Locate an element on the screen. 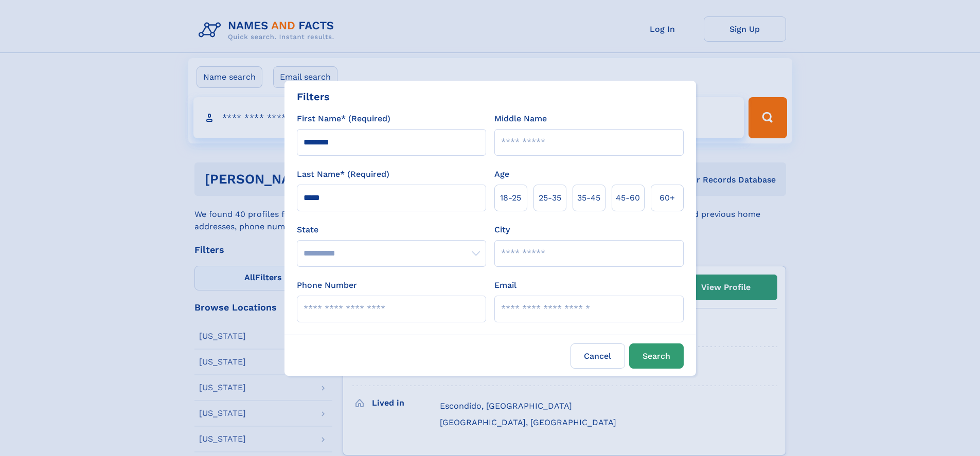 This screenshot has height=456, width=980. label: Email is located at coordinates (506, 286).